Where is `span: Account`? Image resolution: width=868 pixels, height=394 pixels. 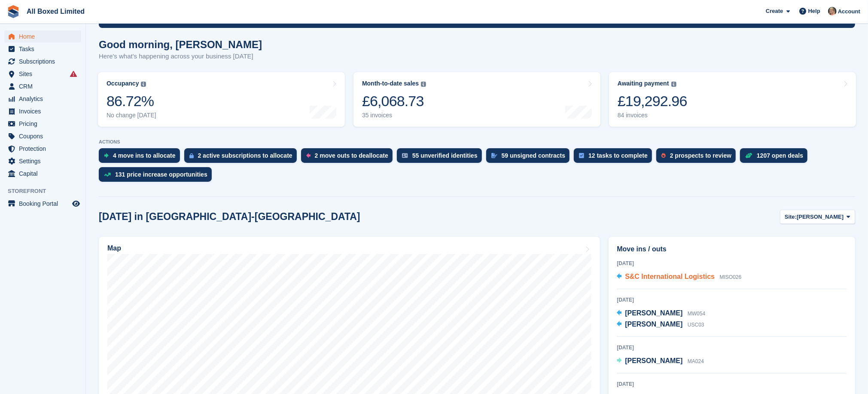
span: Account is located at coordinates (849, 12).